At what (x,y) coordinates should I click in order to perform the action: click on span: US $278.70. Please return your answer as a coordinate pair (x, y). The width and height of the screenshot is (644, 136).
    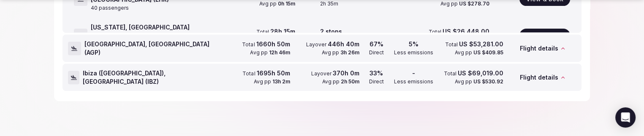
    Looking at the image, I should click on (474, 4).